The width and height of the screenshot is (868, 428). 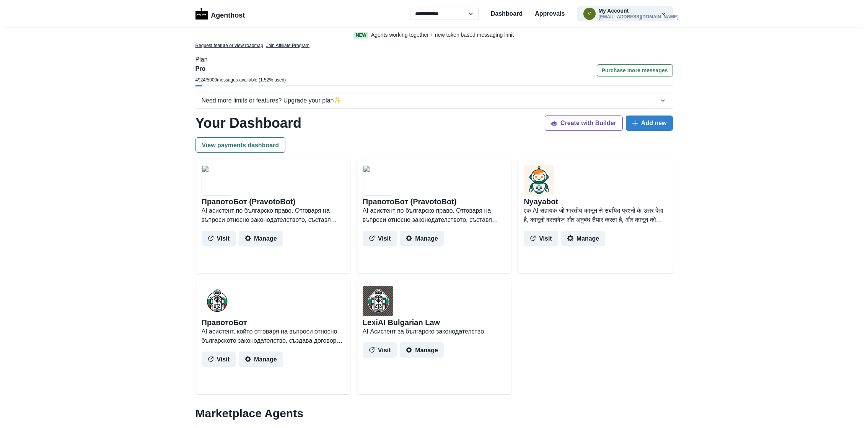 What do you see at coordinates (241, 69) in the screenshot?
I see `p: Pro` at bounding box center [241, 69].